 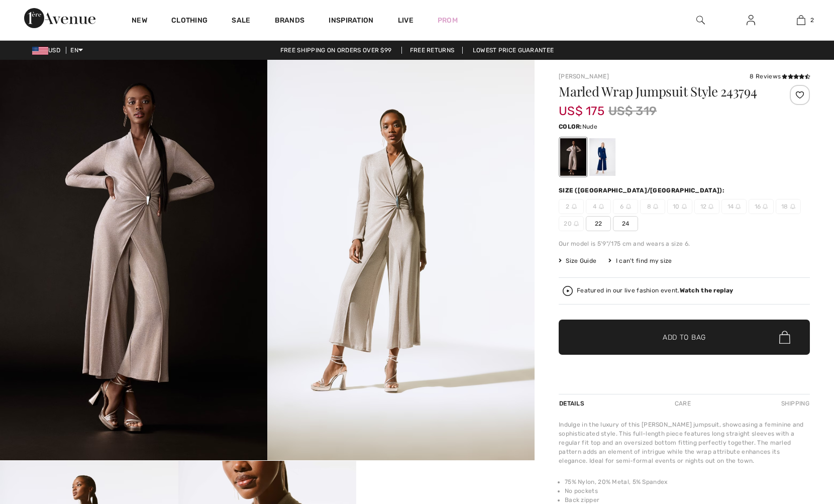 I want to click on span: 16, so click(x=762, y=206).